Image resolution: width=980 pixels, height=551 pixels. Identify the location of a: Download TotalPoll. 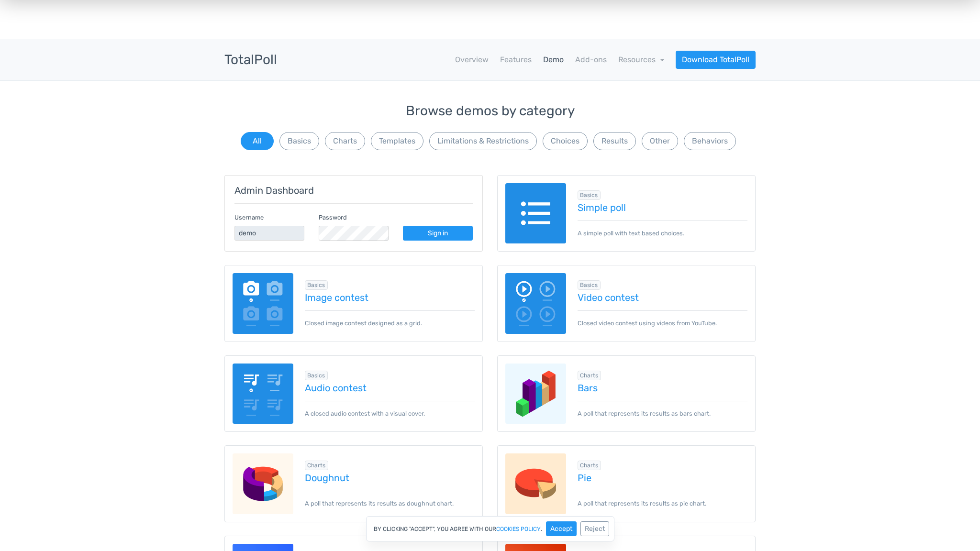
(716, 60).